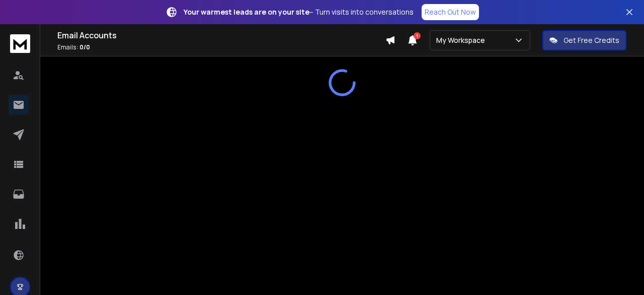 The height and width of the screenshot is (295, 644). Describe the element at coordinates (463, 40) in the screenshot. I see `p: My Workspace` at that location.